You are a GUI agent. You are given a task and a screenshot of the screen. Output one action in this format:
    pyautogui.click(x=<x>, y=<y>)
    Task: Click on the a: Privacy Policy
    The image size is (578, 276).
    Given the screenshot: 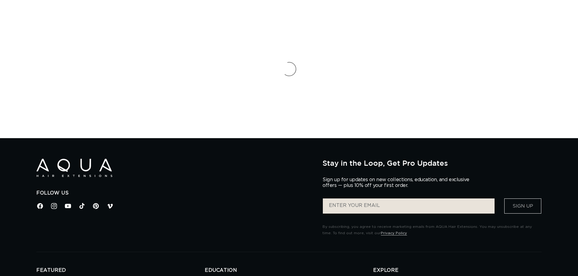 What is the action you would take?
    pyautogui.click(x=394, y=233)
    